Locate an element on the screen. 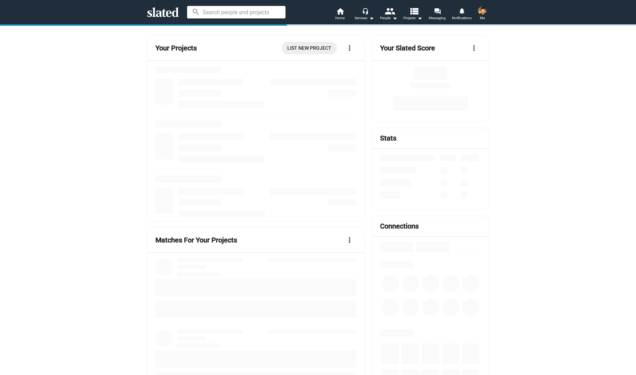 This screenshot has height=375, width=636. span: Home is located at coordinates (340, 18).